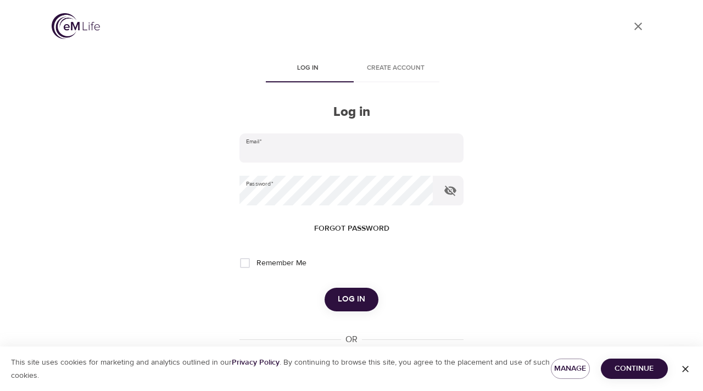 This screenshot has height=391, width=703. I want to click on button: Continue, so click(634, 368).